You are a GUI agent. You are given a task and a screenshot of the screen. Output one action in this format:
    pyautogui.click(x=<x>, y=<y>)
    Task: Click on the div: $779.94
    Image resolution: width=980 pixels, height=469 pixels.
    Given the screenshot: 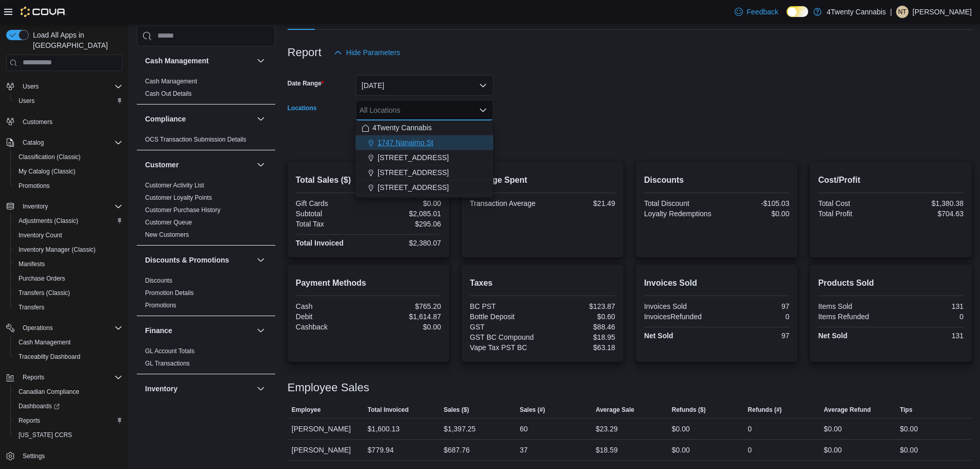 What is the action you would take?
    pyautogui.click(x=381, y=450)
    